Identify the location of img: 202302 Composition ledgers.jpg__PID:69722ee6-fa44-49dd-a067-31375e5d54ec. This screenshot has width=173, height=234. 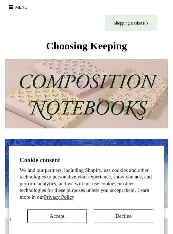
(86, 94).